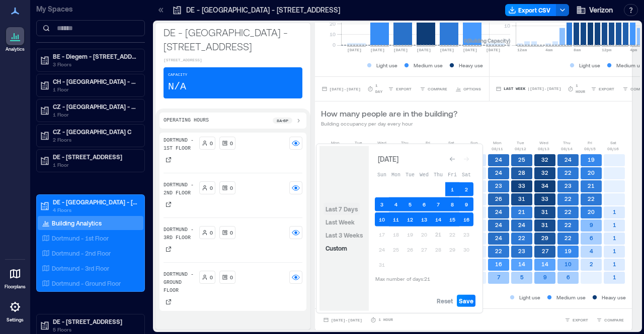 This screenshot has width=644, height=334. I want to click on button: 8, so click(452, 204).